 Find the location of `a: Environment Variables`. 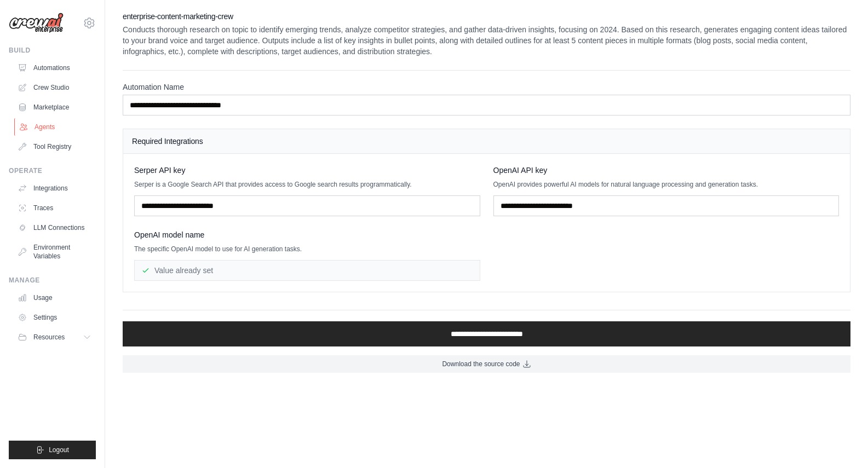

a: Environment Variables is located at coordinates (54, 252).